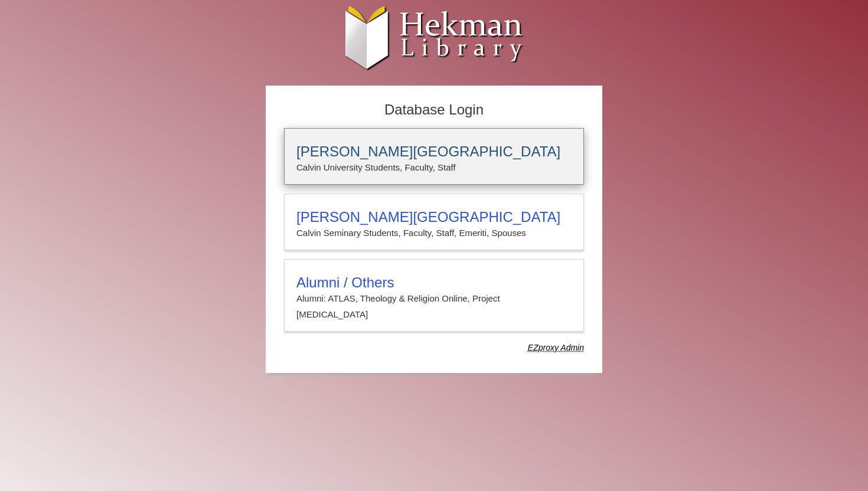 This screenshot has height=491, width=868. Describe the element at coordinates (434, 110) in the screenshot. I see `h2: Database Login` at that location.